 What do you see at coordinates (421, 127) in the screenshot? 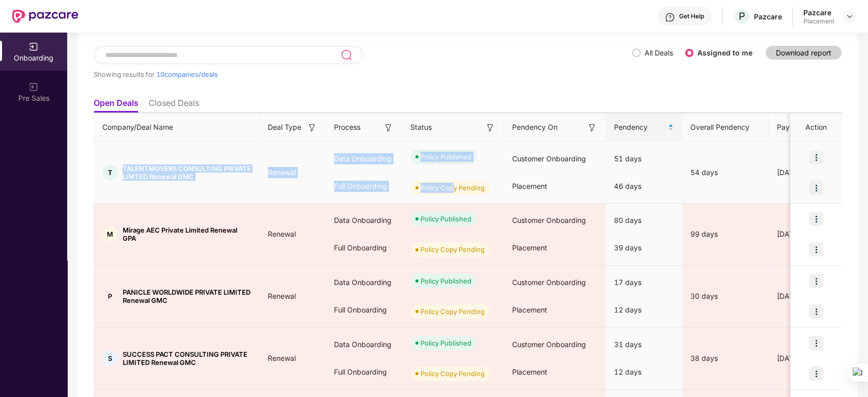
I see `span: Status` at bounding box center [421, 127].